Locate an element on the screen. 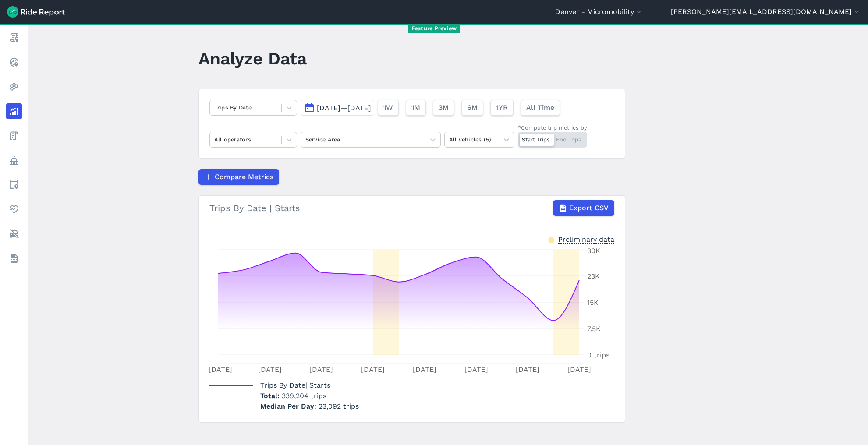  button: 3M is located at coordinates (444, 108).